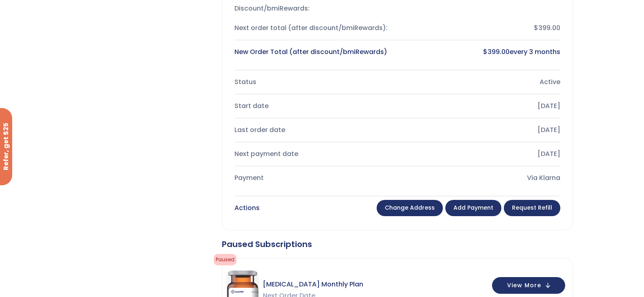  I want to click on span: View More, so click(524, 285).